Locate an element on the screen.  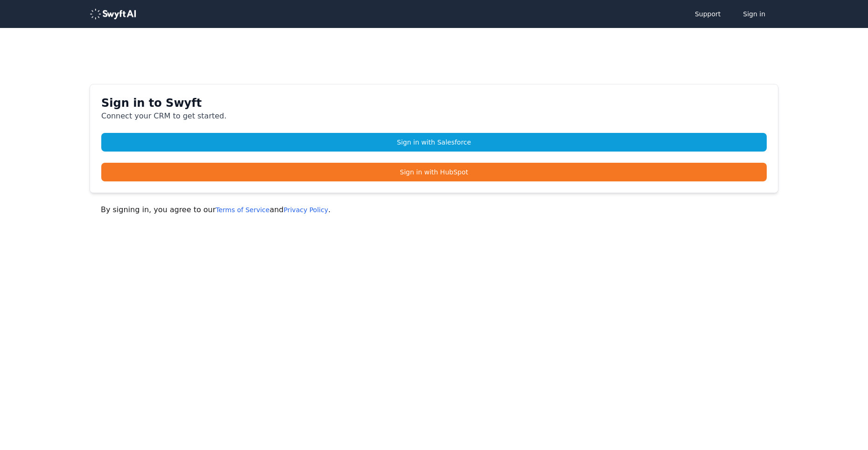
a: Privacy Policy is located at coordinates (306, 210).